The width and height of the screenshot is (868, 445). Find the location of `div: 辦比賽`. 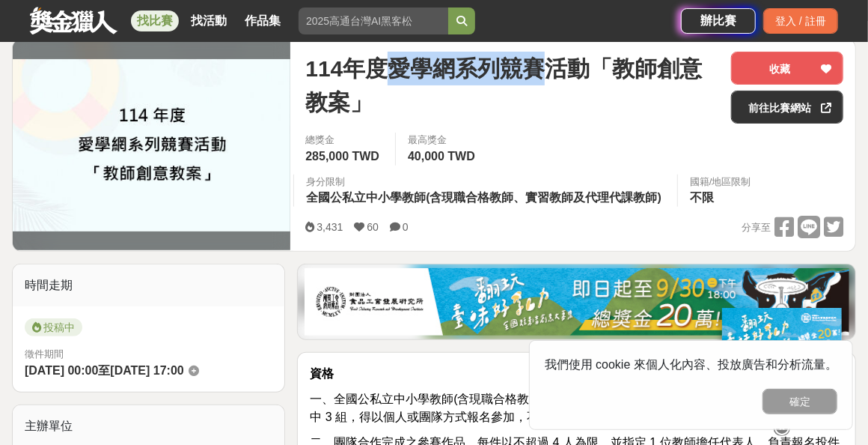

div: 辦比賽 is located at coordinates (718, 21).